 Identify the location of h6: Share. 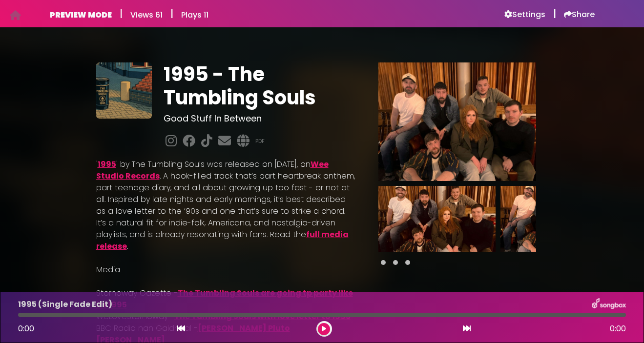
(579, 15).